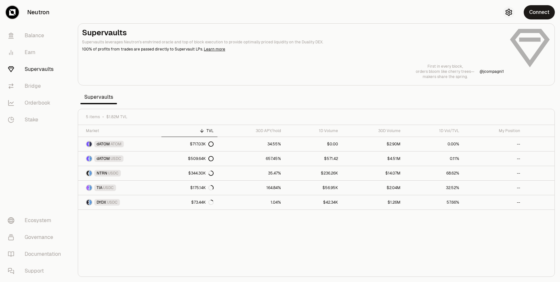 Image resolution: width=560 pixels, height=282 pixels. I want to click on div: $73.44K, so click(202, 203).